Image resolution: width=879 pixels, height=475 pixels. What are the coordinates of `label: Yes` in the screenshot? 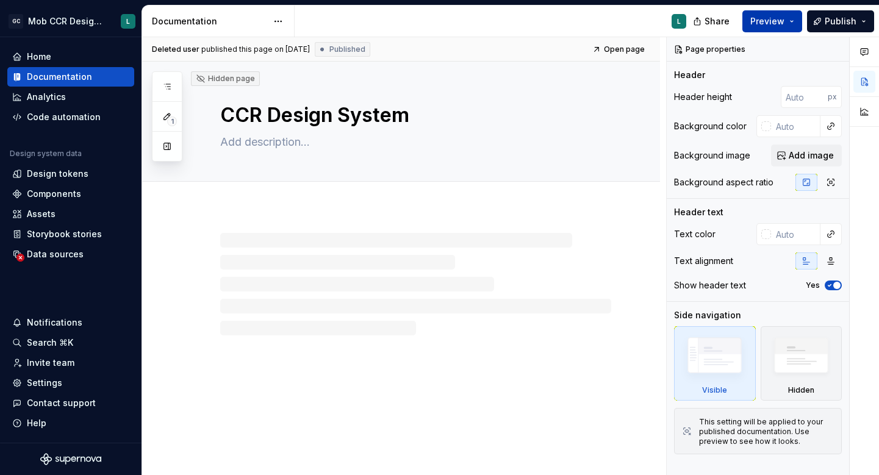 It's located at (812, 285).